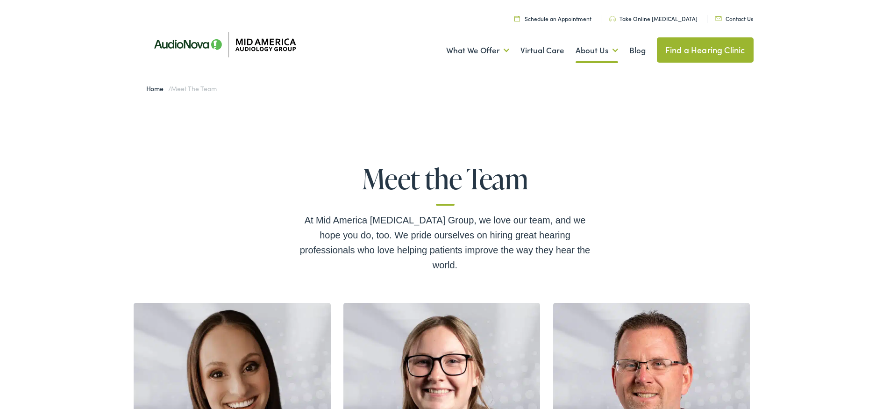 Image resolution: width=890 pixels, height=409 pixels. I want to click on span: Meet the Team, so click(193, 88).